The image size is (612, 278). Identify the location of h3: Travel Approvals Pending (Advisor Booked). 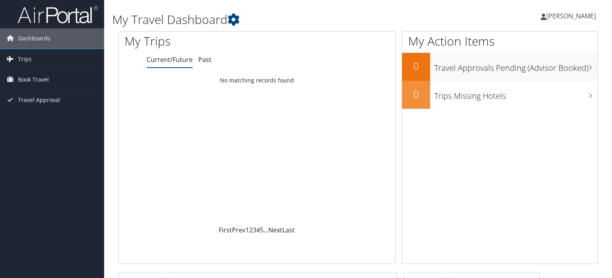
(516, 66).